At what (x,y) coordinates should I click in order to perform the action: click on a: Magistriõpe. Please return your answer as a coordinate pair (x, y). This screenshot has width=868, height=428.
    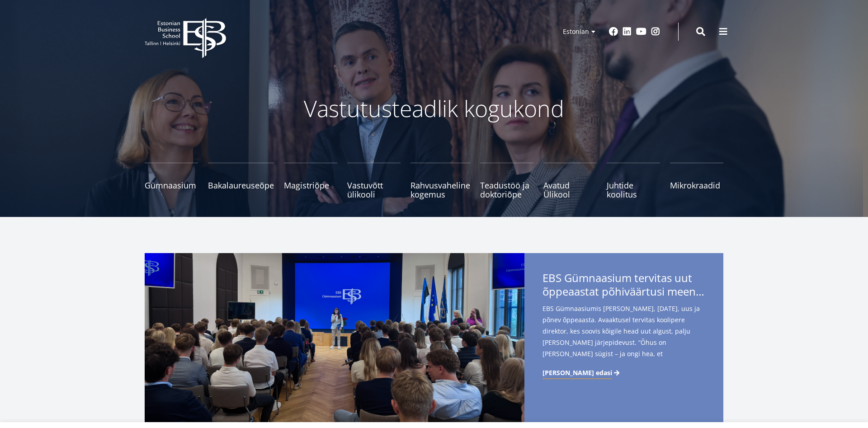
    Looking at the image, I should click on (311, 180).